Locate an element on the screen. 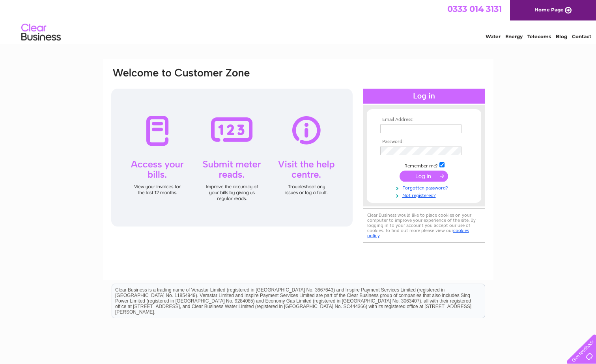 This screenshot has height=364, width=596. a: Contact is located at coordinates (581, 37).